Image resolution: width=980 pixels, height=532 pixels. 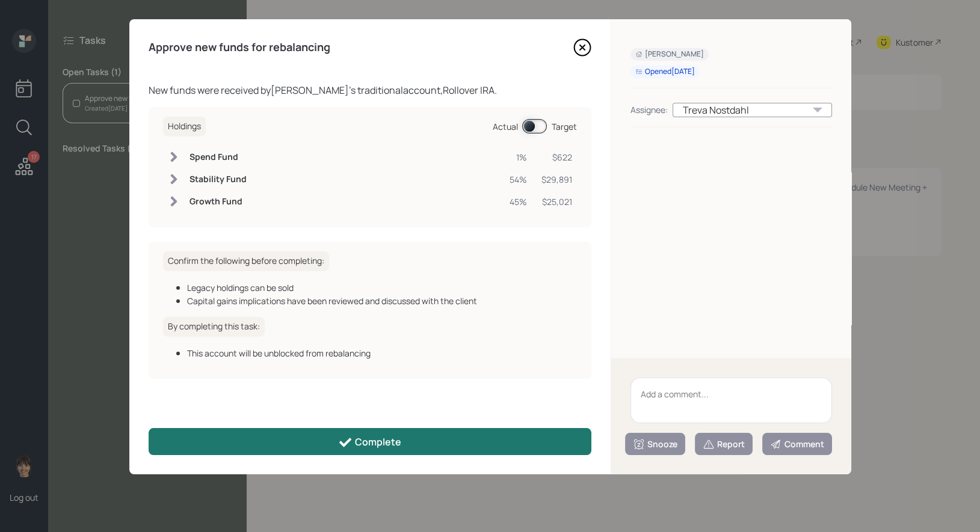 I want to click on div: Comment, so click(x=797, y=444).